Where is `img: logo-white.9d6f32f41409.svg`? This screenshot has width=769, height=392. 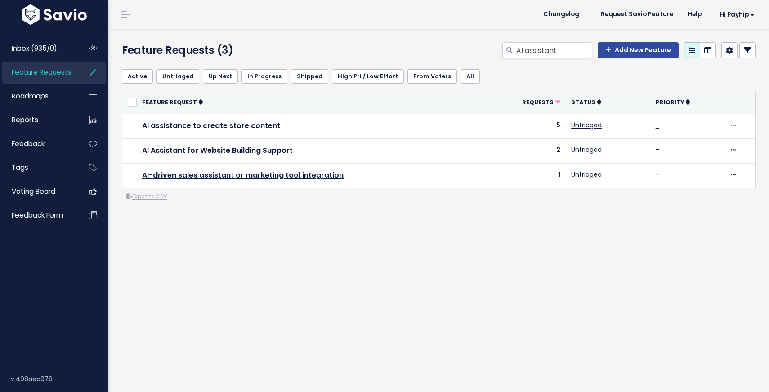
img: logo-white.9d6f32f41409.svg is located at coordinates (54, 14).